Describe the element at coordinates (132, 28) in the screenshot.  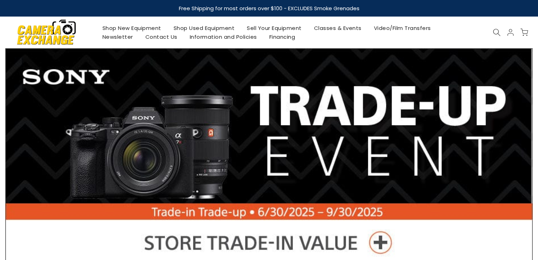
I see `a: Shop New Equipment` at that location.